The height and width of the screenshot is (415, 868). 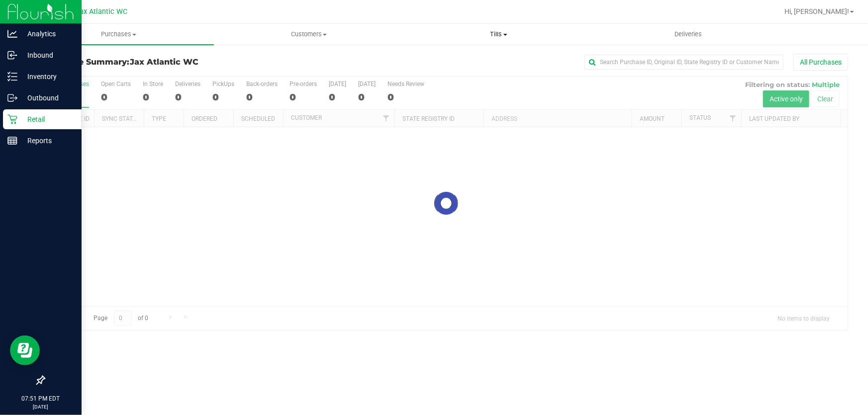 What do you see at coordinates (12, 76) in the screenshot?
I see `inline-svg: Inventory` at bounding box center [12, 76].